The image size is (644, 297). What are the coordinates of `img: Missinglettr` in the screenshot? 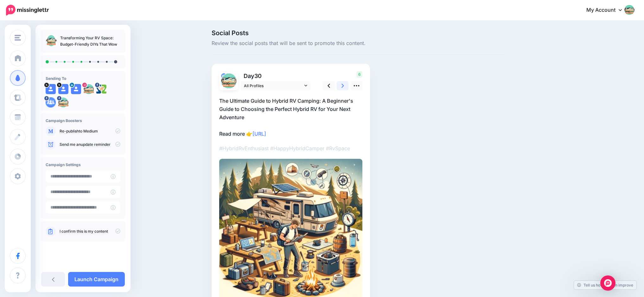 It's located at (27, 10).